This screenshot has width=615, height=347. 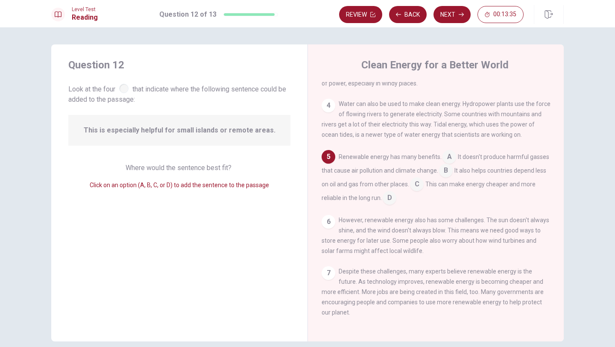 What do you see at coordinates (435, 235) in the screenshot?
I see `span: However, renewable energy also has some challenges. The sun doesn't always shine, and the wind do...` at bounding box center [435, 235].